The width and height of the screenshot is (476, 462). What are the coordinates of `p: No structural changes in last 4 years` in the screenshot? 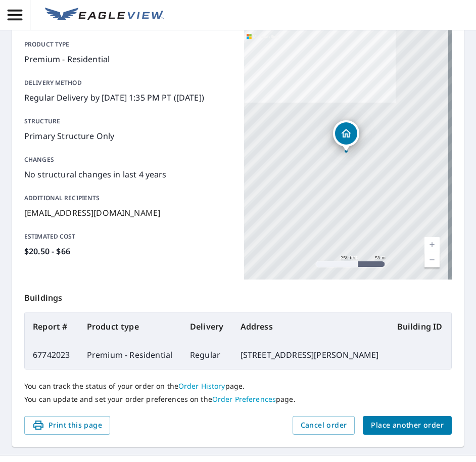 It's located at (128, 175).